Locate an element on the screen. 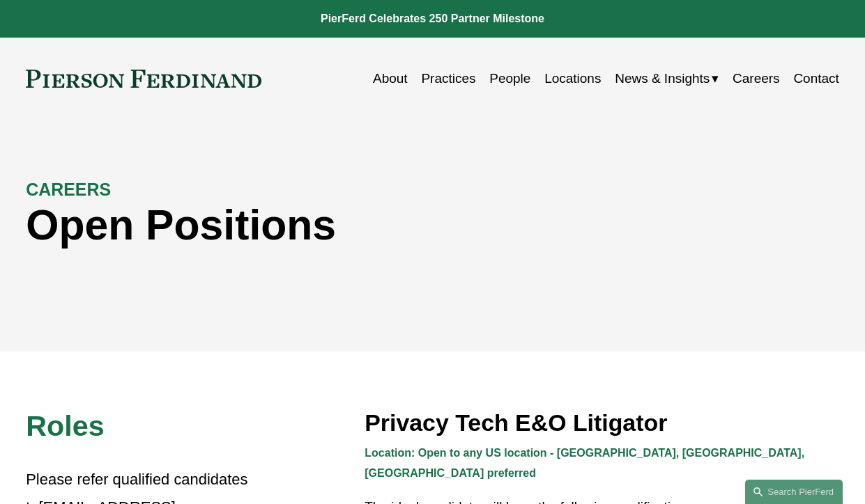 This screenshot has width=865, height=504. a: Contact is located at coordinates (815, 79).